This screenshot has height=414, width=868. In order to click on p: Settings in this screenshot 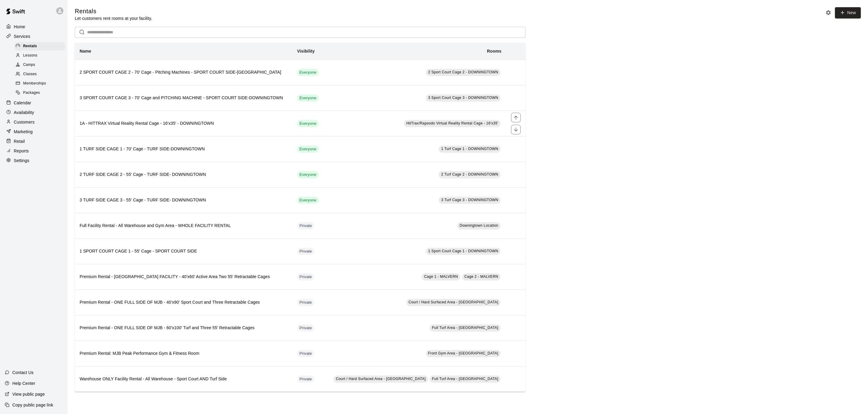, I will do `click(22, 161)`.